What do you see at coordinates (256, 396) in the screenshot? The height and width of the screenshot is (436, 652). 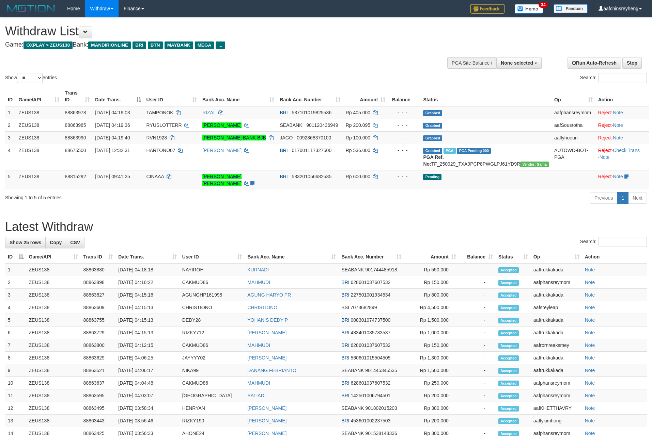 I see `a: SATIADI` at bounding box center [256, 396].